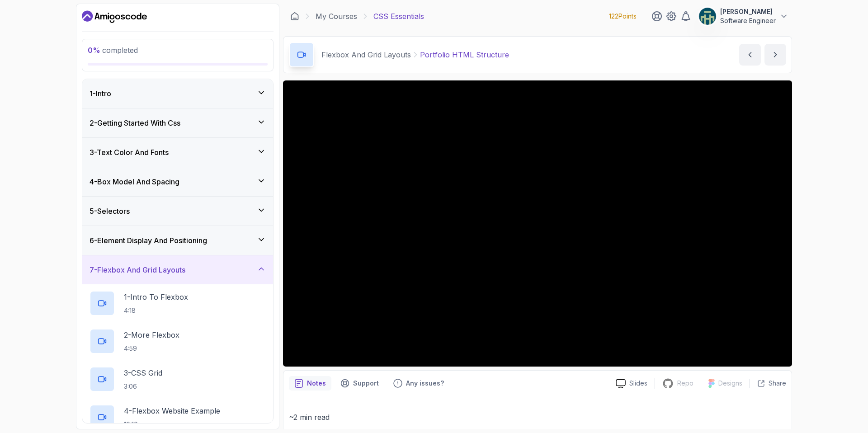 This screenshot has height=433, width=868. I want to click on p: 122 Points, so click(623, 17).